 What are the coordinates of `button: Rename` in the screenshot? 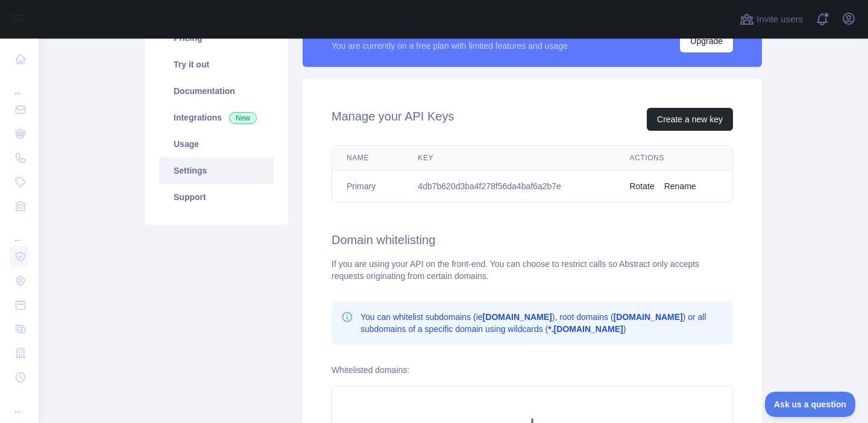 It's located at (680, 186).